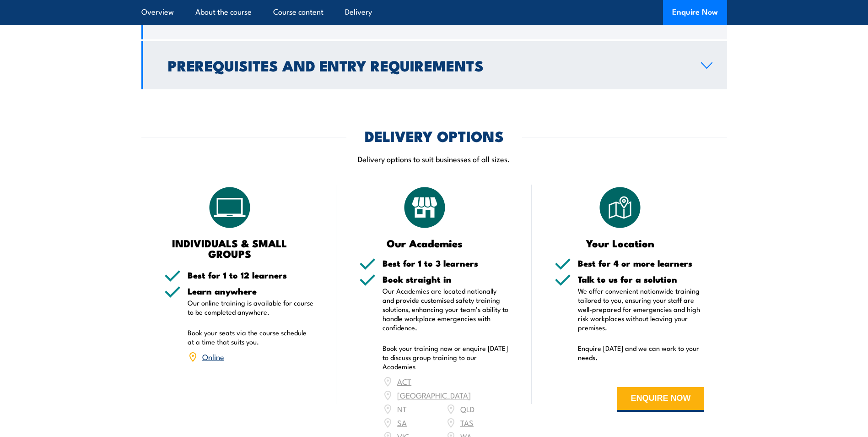 This screenshot has width=868, height=437. Describe the element at coordinates (434, 136) in the screenshot. I see `h2: DELIVERY OPTIONS` at that location.